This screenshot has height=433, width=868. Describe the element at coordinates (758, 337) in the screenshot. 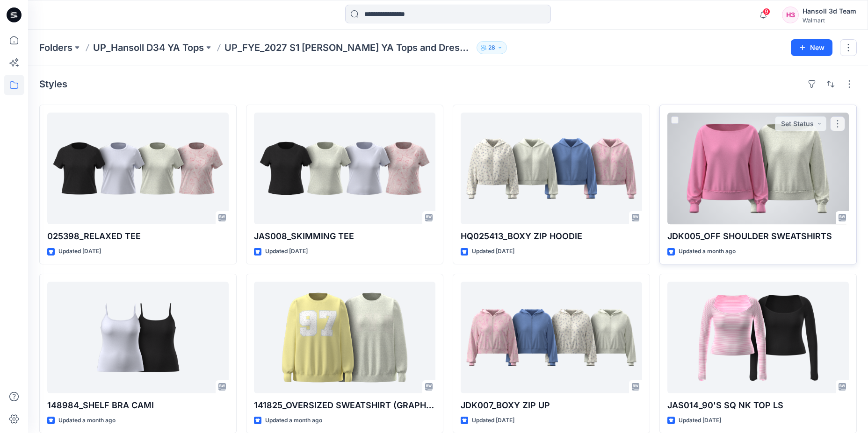

I see `a: JAS014_90'S SQ NK TOP LS` at that location.